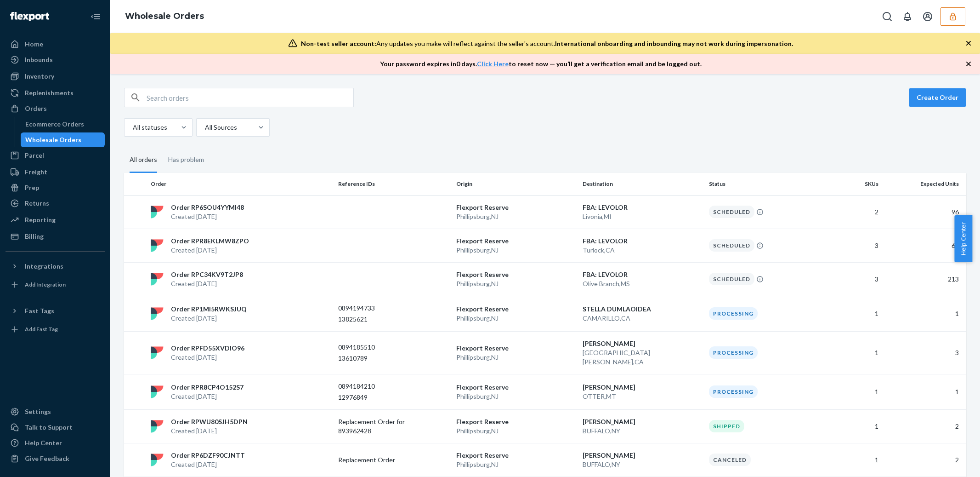  Describe the element at coordinates (375, 387) in the screenshot. I see `p: 0894184210` at that location.